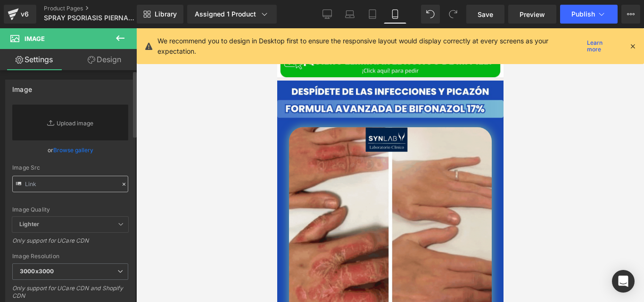  What do you see at coordinates (25, 14) in the screenshot?
I see `div: v6` at bounding box center [25, 14].